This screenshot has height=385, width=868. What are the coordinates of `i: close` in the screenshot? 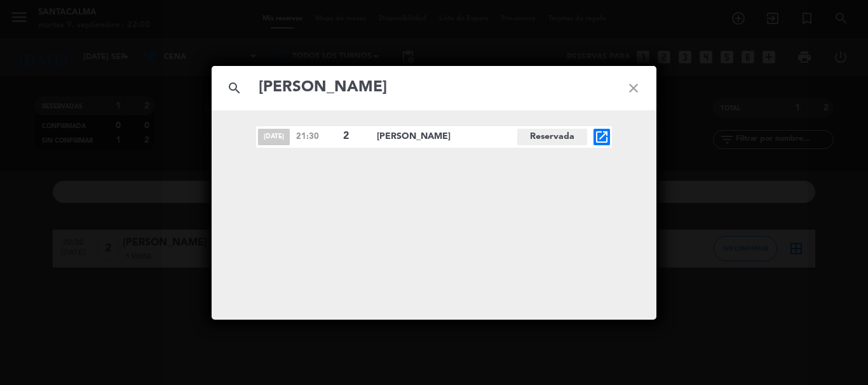 It's located at (634, 89).